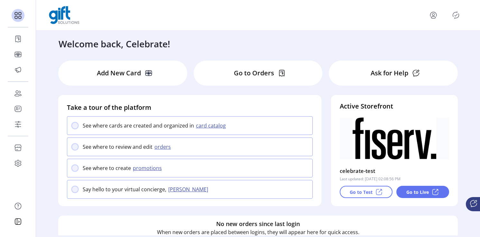 This screenshot has height=237, width=480. What do you see at coordinates (119, 73) in the screenshot?
I see `p: Add New Card` at bounding box center [119, 73].